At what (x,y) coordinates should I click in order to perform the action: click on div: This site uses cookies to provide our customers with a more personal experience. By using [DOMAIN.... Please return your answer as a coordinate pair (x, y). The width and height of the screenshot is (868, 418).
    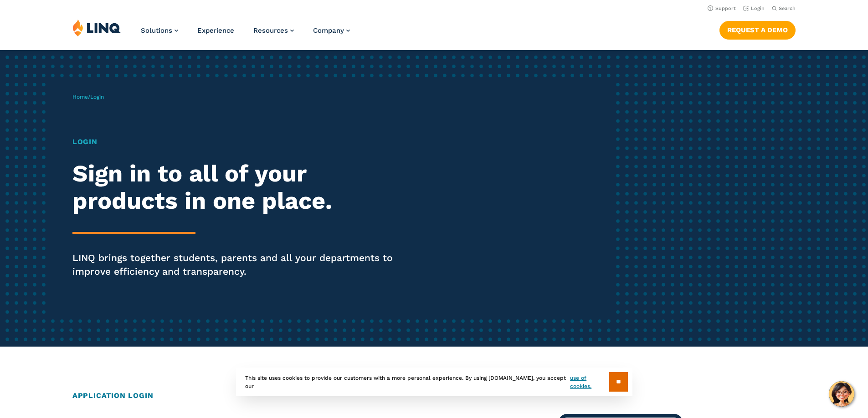
    Looking at the image, I should click on (434, 382).